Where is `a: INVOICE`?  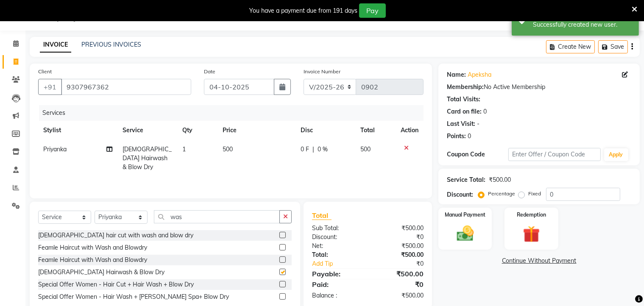
a: INVOICE is located at coordinates (55, 45).